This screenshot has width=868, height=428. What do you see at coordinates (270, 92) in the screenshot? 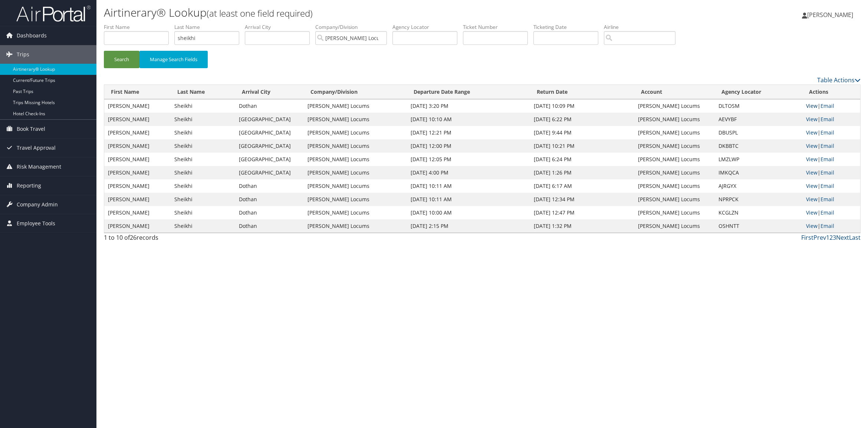
I see `th: Arrival City: activate to sort column ascending` at bounding box center [270, 92].